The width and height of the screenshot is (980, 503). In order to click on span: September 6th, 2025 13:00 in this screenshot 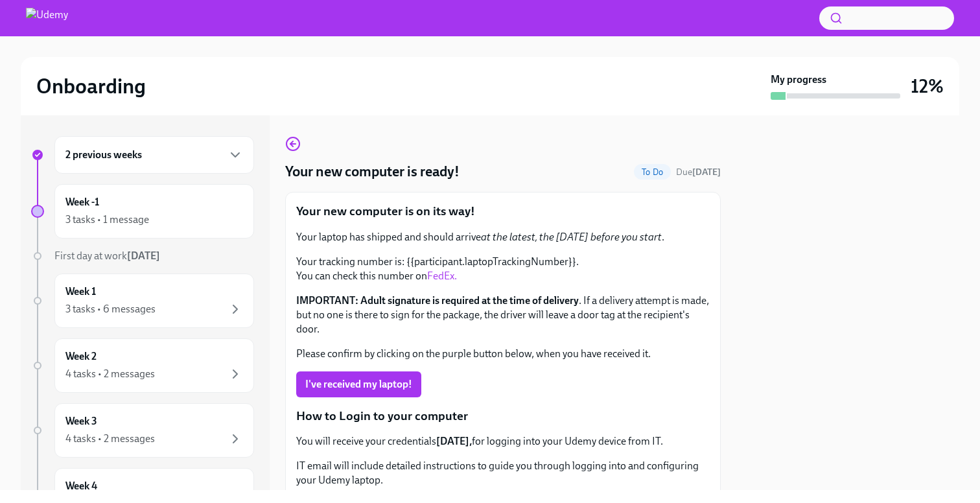, I will do `click(698, 172)`.